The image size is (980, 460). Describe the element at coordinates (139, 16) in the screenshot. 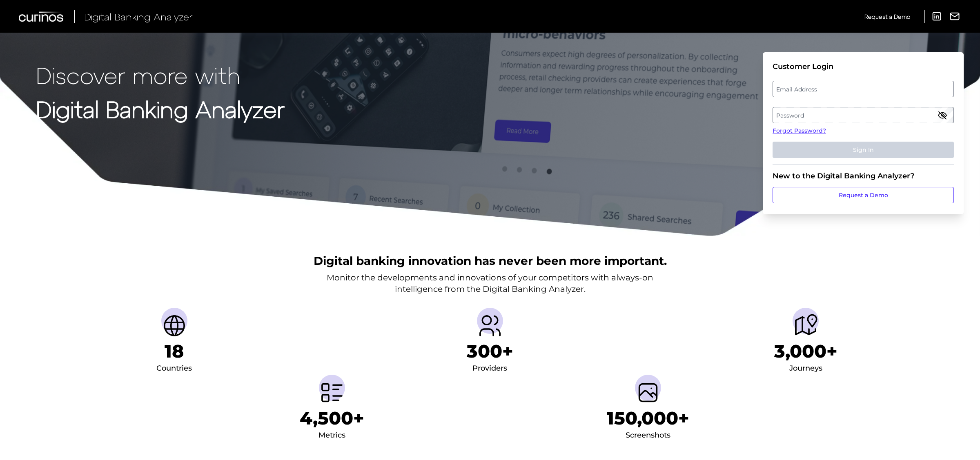

I see `span: Digital Banking Analyzer` at that location.